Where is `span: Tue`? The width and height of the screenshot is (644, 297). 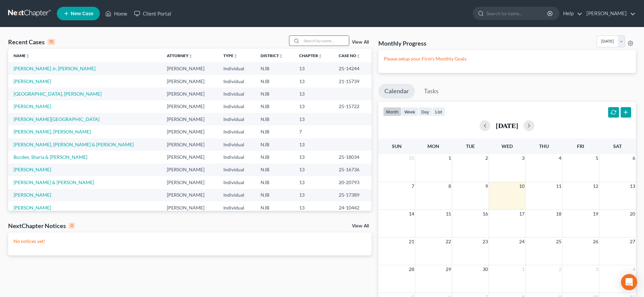 span: Tue is located at coordinates (471, 146).